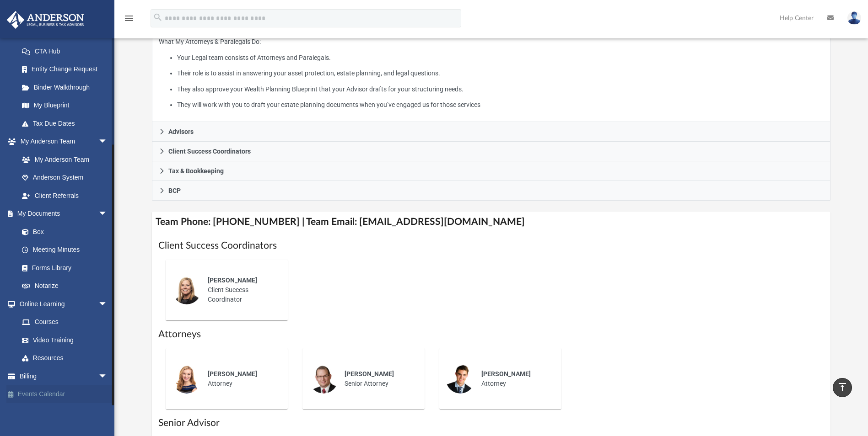  What do you see at coordinates (241, 290) in the screenshot?
I see `div: Client Success Coordinator` at bounding box center [241, 290].